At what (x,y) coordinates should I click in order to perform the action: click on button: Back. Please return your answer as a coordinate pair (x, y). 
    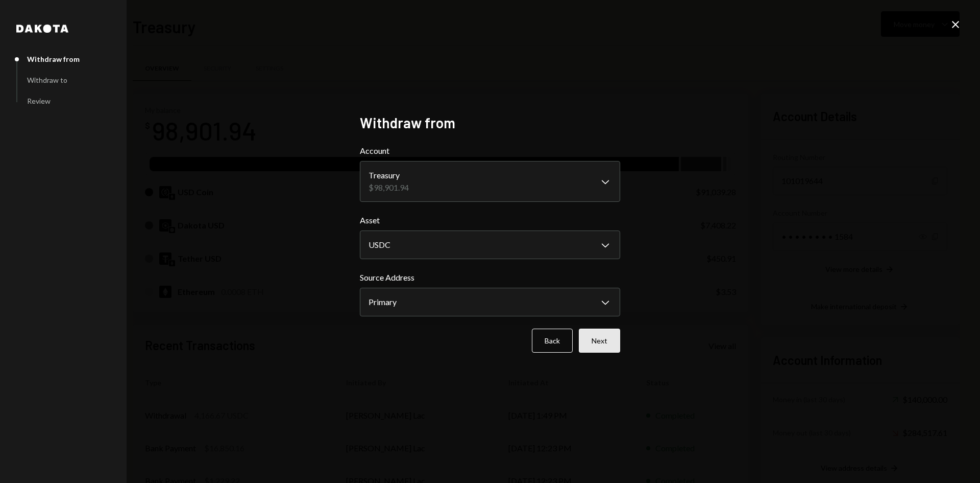
    Looking at the image, I should click on (553, 340).